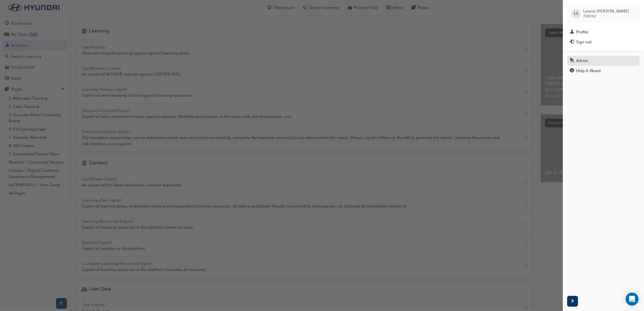  I want to click on div: Open Intercom Messenger, so click(632, 299).